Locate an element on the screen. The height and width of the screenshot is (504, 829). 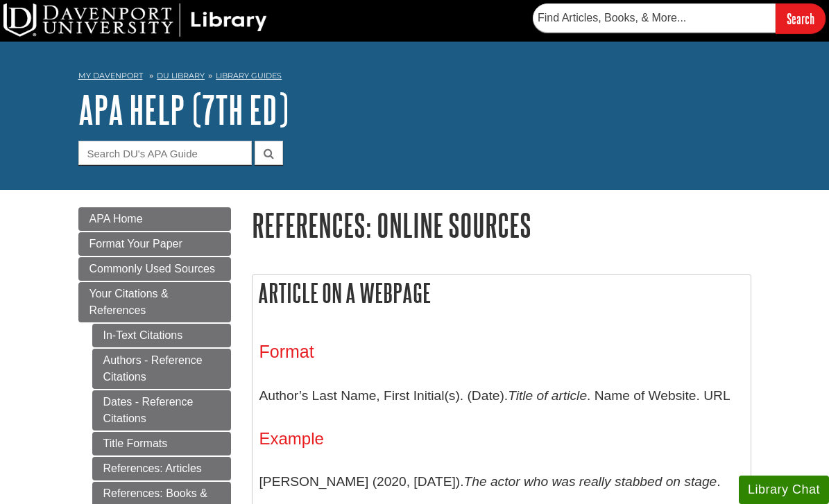
span: Commonly Used Sources is located at coordinates (152, 268).